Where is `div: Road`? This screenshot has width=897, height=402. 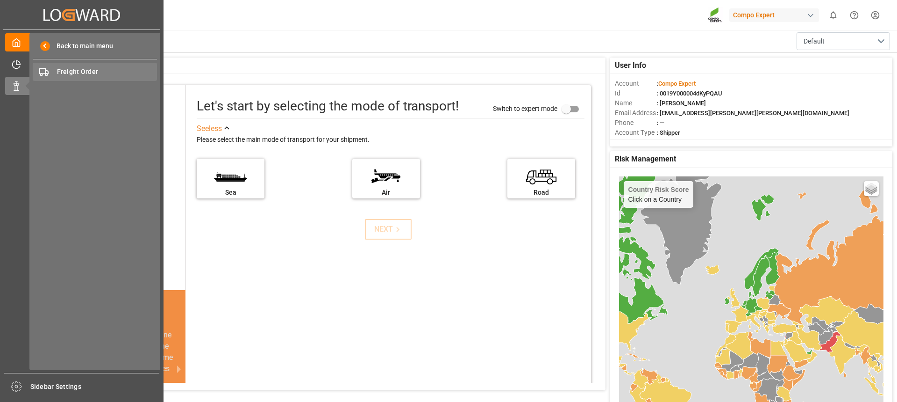 div: Road is located at coordinates (541, 192).